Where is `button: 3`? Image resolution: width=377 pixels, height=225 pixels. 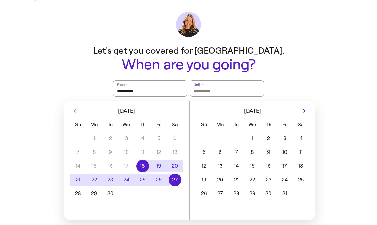 button: 3 is located at coordinates (284, 139).